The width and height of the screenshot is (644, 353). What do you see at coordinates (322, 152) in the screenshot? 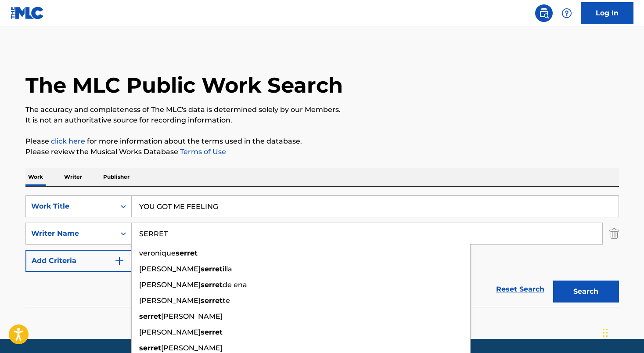
I see `p: Please review the Musical Works Database` at bounding box center [322, 152].